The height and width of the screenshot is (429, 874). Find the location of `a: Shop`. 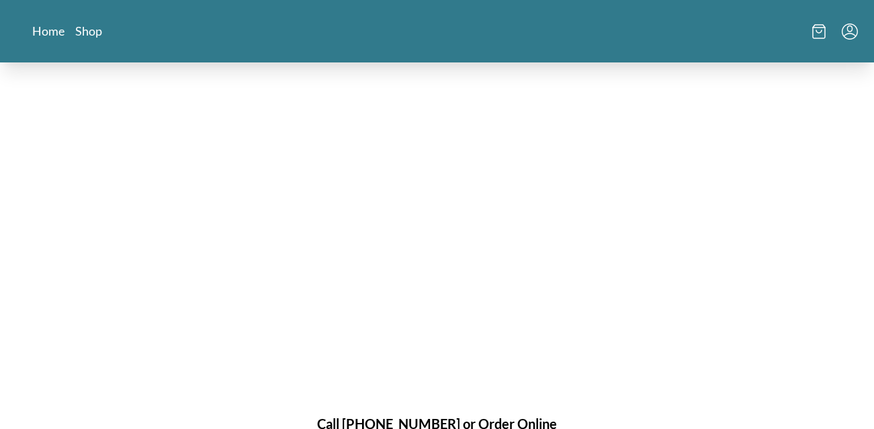

a: Shop is located at coordinates (89, 31).